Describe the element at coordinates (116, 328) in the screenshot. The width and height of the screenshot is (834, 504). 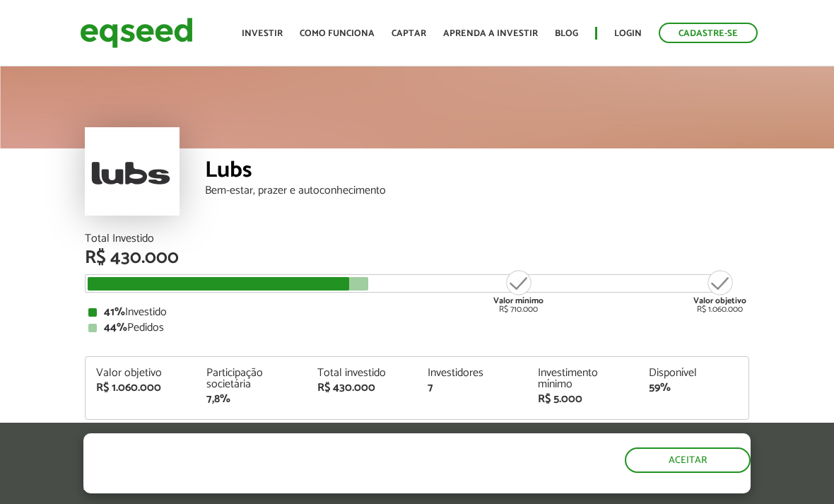
I see `strong: 44%` at that location.